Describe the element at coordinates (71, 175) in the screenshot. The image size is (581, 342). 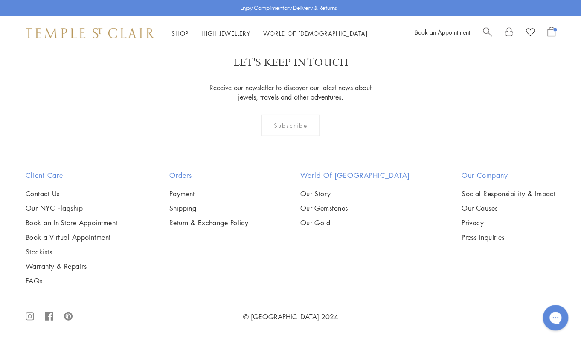
I see `h2: Client Care` at that location.